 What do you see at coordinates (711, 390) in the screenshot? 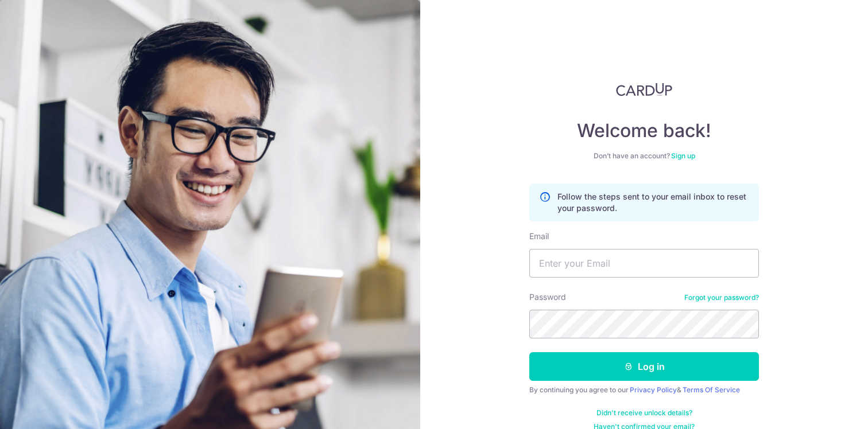
I see `a: Terms Of Service` at bounding box center [711, 390].